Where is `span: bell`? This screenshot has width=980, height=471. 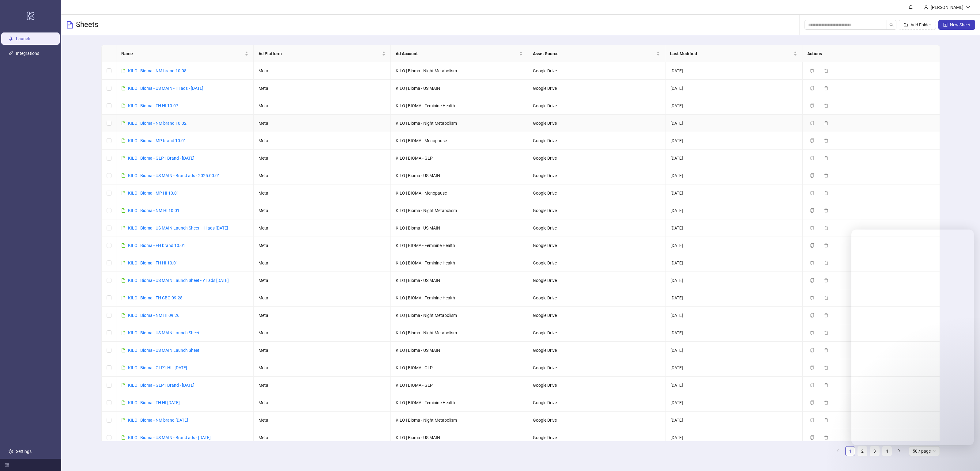
span: bell is located at coordinates (911, 7).